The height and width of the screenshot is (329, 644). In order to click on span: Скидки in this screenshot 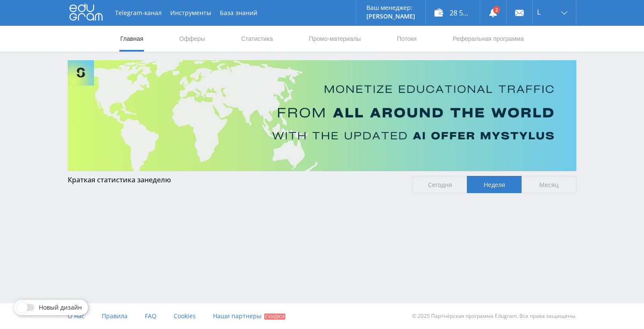, I will do `click(274, 317)`.